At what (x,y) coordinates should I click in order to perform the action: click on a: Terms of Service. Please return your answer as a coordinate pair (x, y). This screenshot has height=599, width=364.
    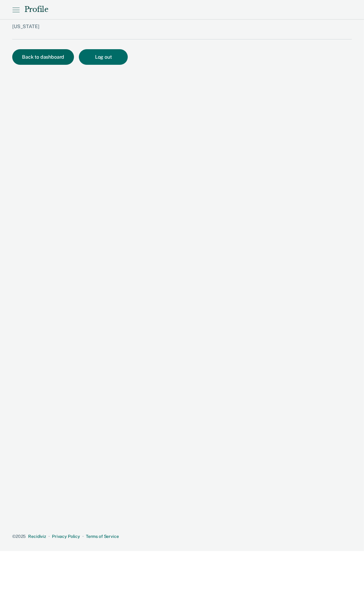
    Looking at the image, I should click on (102, 536).